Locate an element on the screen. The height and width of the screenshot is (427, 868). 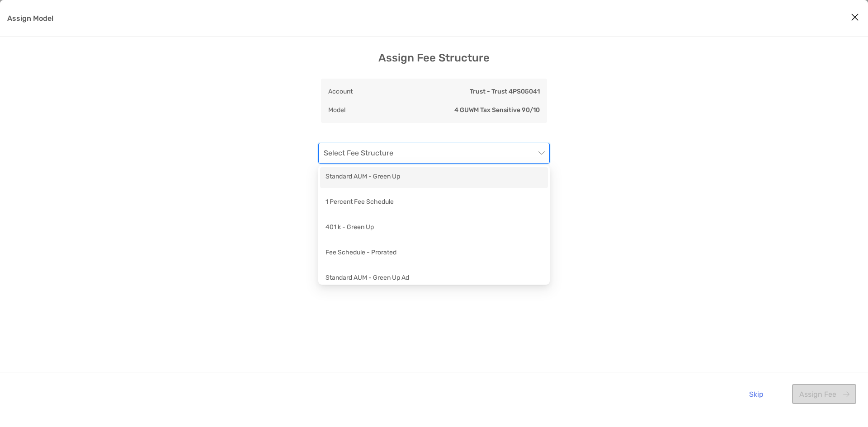
p: Assign Model is located at coordinates (31, 18).